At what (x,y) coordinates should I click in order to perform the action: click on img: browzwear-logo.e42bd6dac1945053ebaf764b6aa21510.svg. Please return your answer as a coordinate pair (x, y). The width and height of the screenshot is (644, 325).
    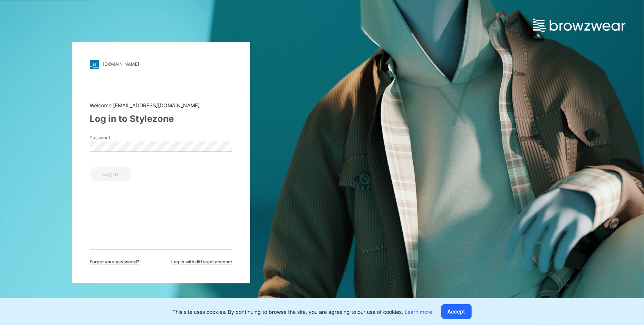
    Looking at the image, I should click on (579, 25).